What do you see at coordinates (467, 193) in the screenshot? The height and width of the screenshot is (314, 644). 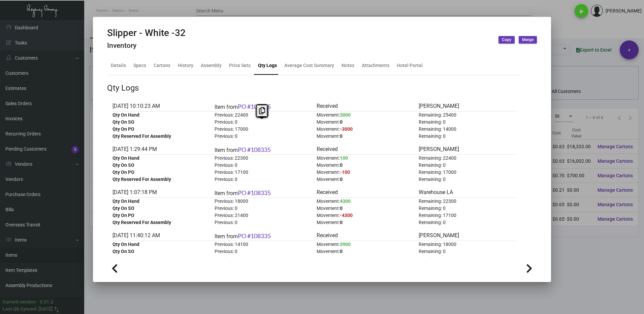 I see `div: Warehouse LA` at bounding box center [467, 193].